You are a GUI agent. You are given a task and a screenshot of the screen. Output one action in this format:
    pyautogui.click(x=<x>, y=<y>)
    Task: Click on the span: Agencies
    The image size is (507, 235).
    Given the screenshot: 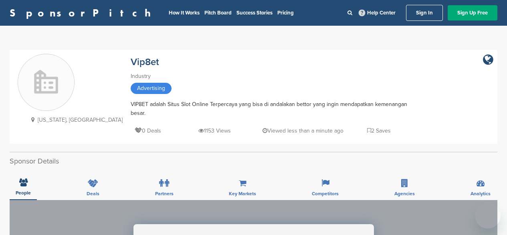 What is the action you would take?
    pyautogui.click(x=405, y=193)
    